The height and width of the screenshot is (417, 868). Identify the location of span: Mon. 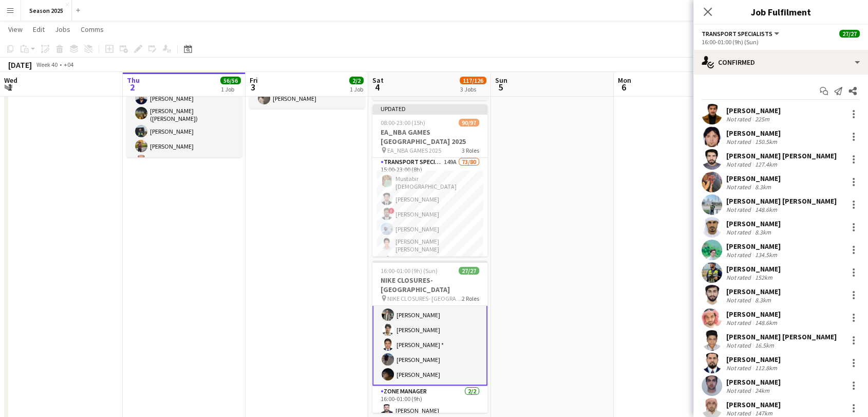
(625, 80).